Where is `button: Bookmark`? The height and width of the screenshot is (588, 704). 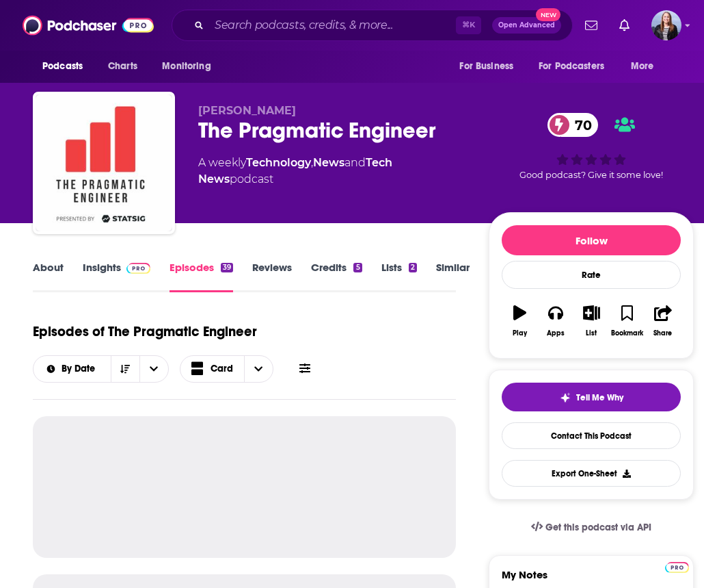 button: Bookmark is located at coordinates (627, 321).